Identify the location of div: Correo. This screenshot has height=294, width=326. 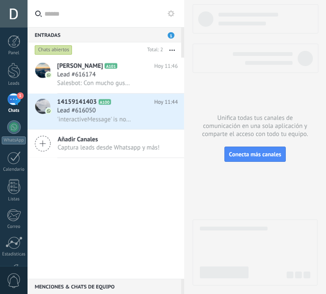
(14, 227).